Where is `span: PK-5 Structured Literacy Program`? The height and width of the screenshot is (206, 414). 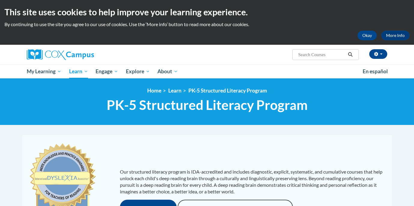 span: PK-5 Structured Literacy Program is located at coordinates (207, 105).